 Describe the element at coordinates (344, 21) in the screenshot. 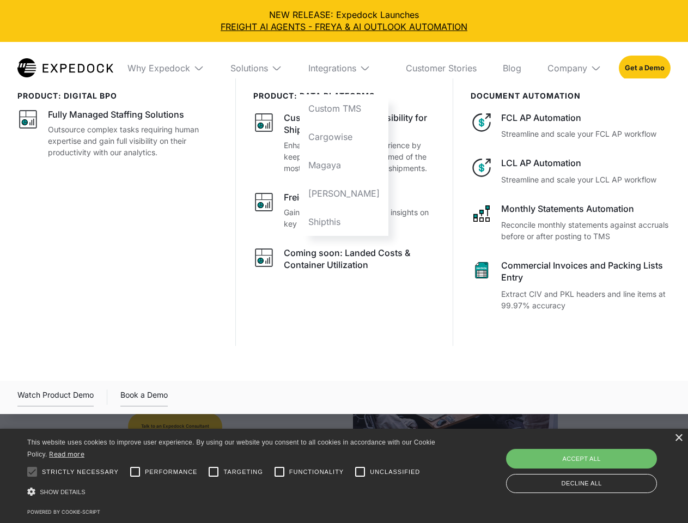

I see `div: NEW RELEASE: Expedock Launches` at that location.